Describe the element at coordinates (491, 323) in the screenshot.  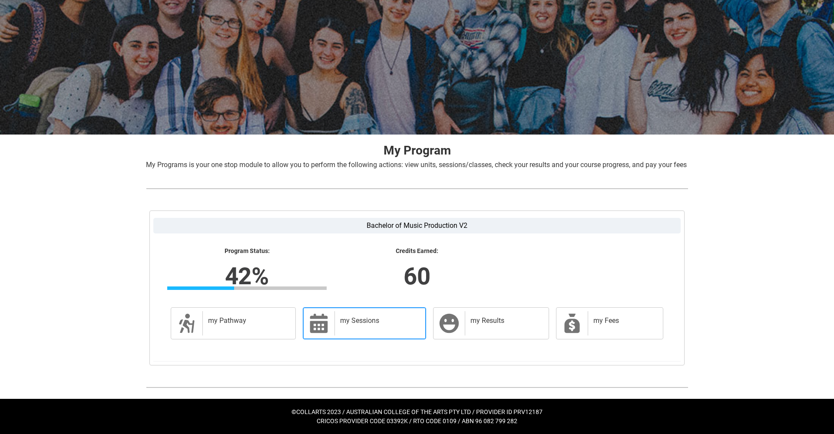
I see `a: my Results` at that location.